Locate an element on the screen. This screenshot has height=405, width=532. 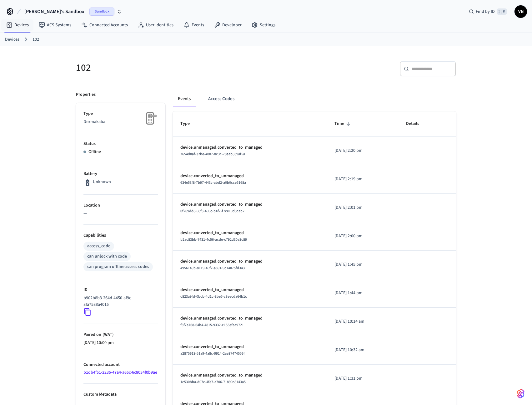
p: Battery is located at coordinates (121, 174).